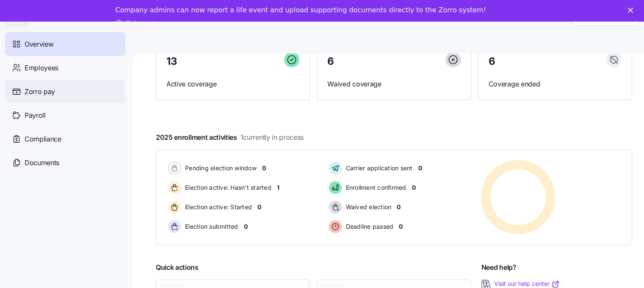  What do you see at coordinates (35, 115) in the screenshot?
I see `span: Payroll` at bounding box center [35, 115].